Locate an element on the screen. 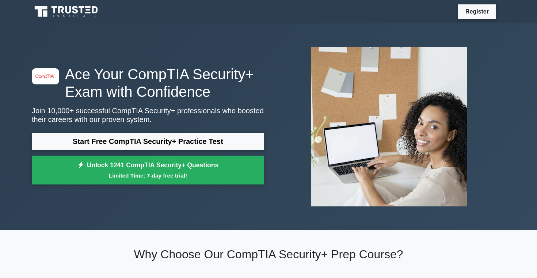  a: Unlock 1241 CompTIA Security+ QuestionsLimited Time: 7-day free trial! is located at coordinates (148, 170).